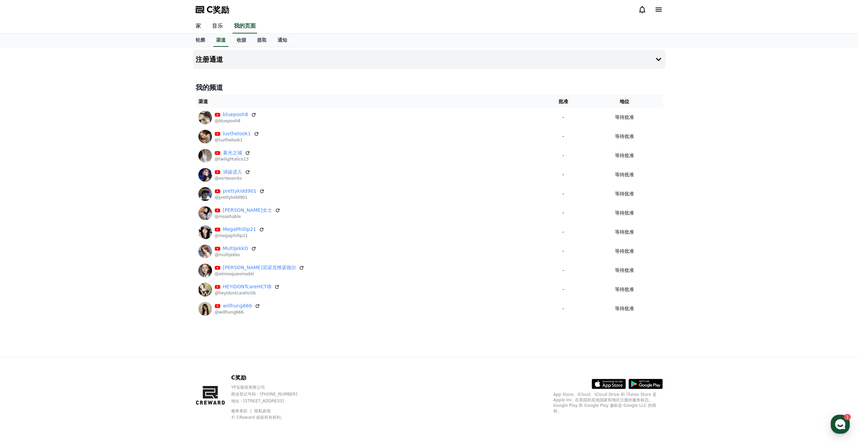 The image size is (858, 442). What do you see at coordinates (563, 101) in the screenshot?
I see `font: 批准` at bounding box center [563, 101].